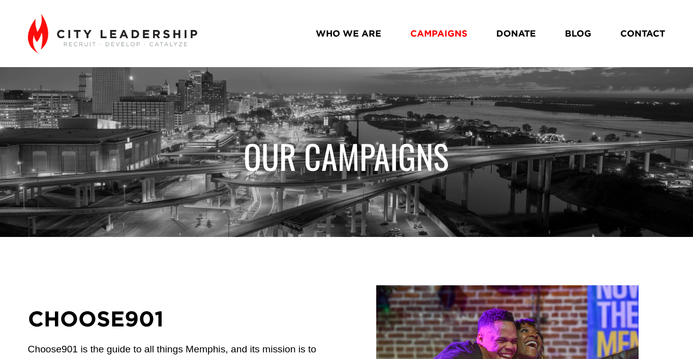 Image resolution: width=693 pixels, height=359 pixels. What do you see at coordinates (643, 34) in the screenshot?
I see `a: CONTACT` at bounding box center [643, 34].